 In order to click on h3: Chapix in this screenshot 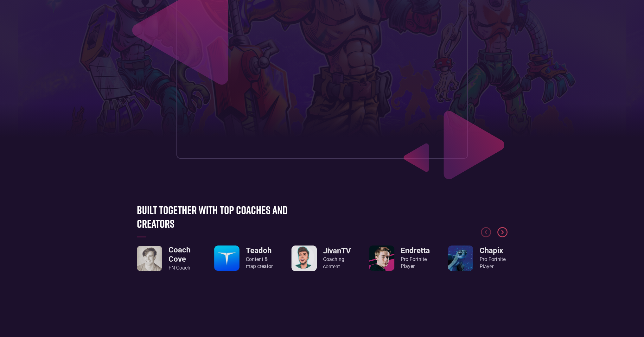, I will do `click(492, 250)`.